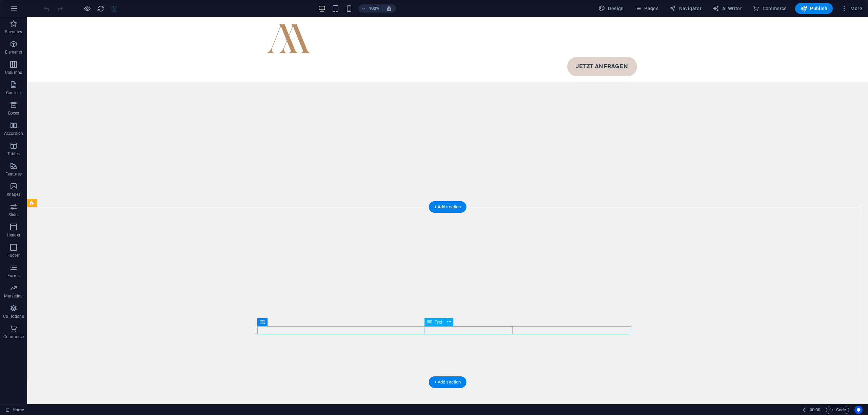 This screenshot has width=868, height=415. Describe the element at coordinates (646, 8) in the screenshot. I see `button: Pages` at that location.